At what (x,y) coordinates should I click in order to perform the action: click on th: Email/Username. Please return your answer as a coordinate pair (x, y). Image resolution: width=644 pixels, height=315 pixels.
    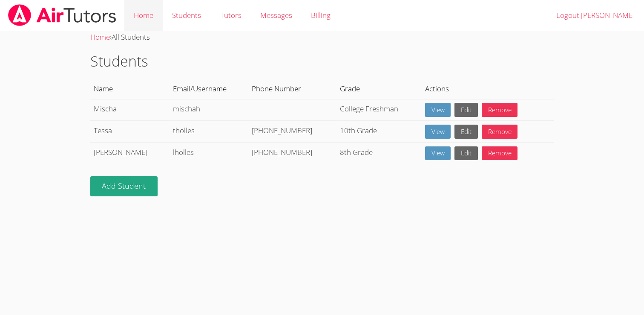
    Looking at the image, I should click on (209, 89).